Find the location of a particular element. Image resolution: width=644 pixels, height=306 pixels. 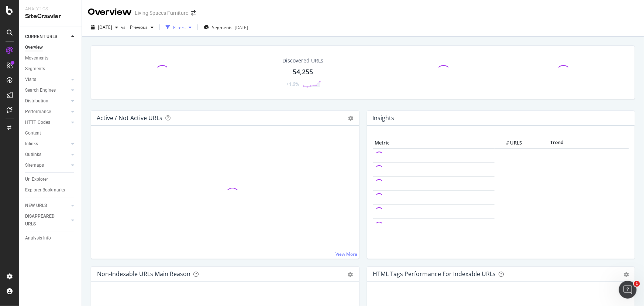

a: HTTP Codes is located at coordinates (47, 122).